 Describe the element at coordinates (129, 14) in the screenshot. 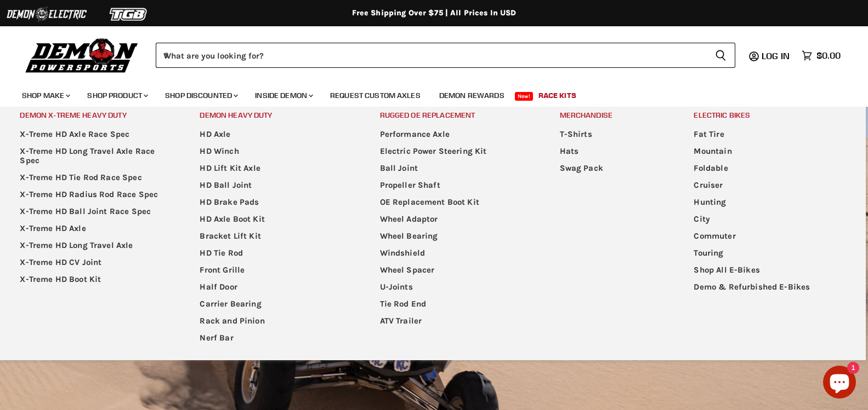

I see `img: TGB Logo 2` at that location.